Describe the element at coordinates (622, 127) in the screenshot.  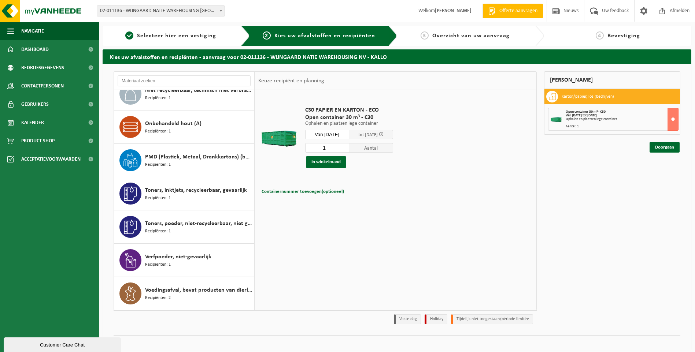
I see `div: Aantal: 1` at that location.